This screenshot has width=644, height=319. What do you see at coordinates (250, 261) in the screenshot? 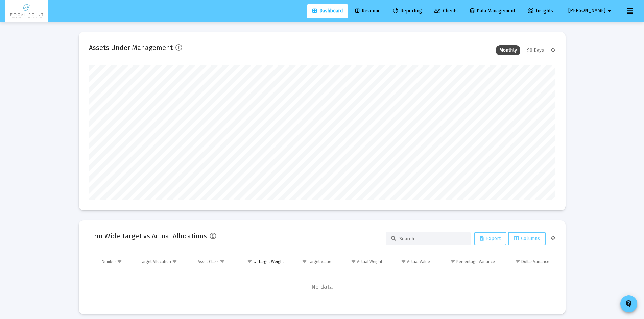
I see `span: Show filter options for column 'Target Weight'` at bounding box center [250, 261].